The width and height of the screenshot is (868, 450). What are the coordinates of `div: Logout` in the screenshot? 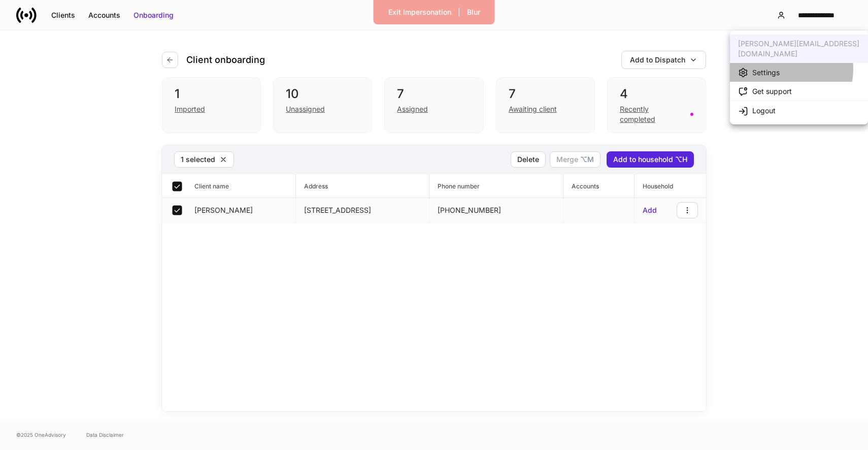 It's located at (764, 111).